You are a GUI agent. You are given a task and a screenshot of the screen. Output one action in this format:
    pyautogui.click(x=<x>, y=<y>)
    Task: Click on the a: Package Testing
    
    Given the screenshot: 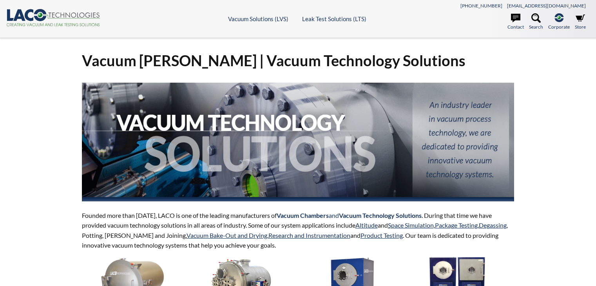 What is the action you would take?
    pyautogui.click(x=456, y=225)
    